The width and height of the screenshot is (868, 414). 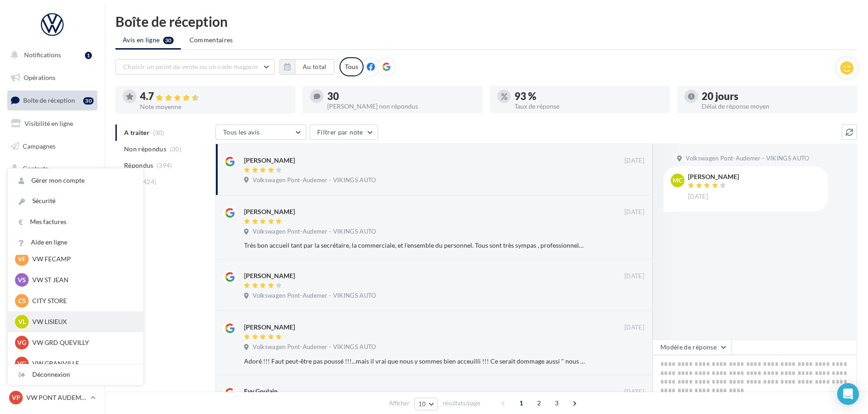 I want to click on span: Opérations, so click(x=39, y=77).